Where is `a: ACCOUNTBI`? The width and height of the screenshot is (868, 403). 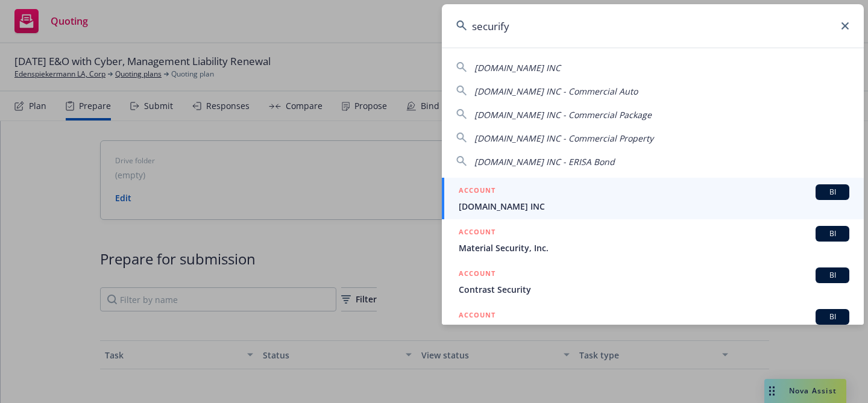 a: ACCOUNTBI is located at coordinates (653, 323).